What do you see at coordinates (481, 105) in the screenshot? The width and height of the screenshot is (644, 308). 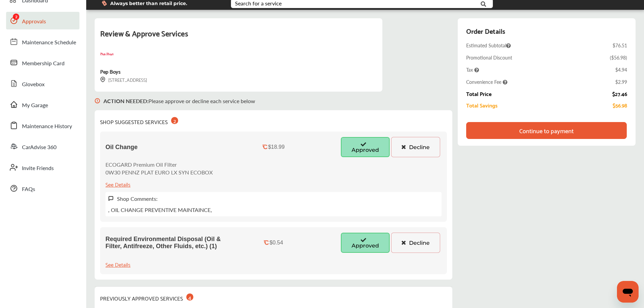 I see `div: Total Savings` at bounding box center [481, 105].